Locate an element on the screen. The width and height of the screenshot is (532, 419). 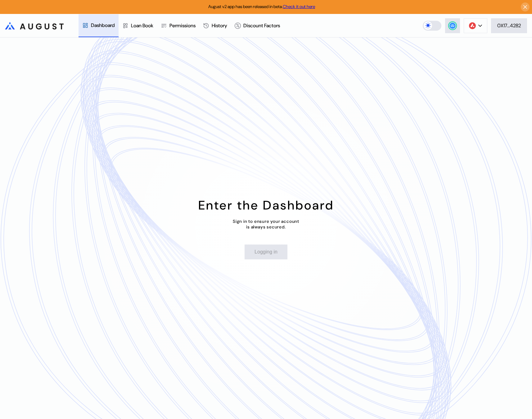
button: Logging in is located at coordinates (266, 252).